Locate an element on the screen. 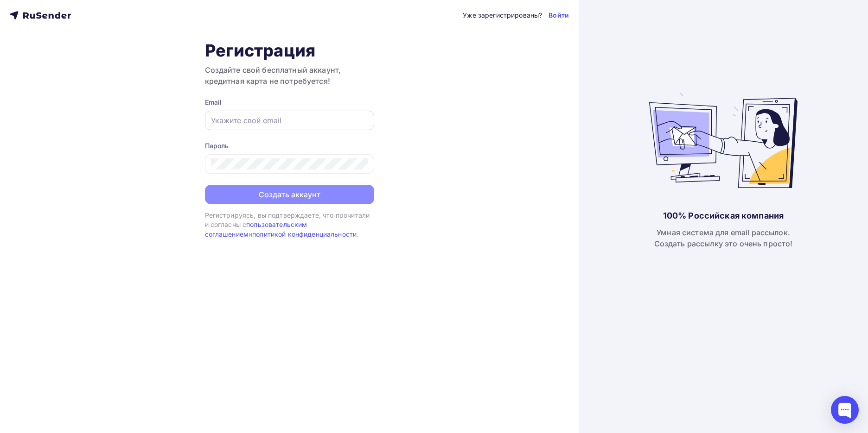 This screenshot has height=433, width=868. div: Email is located at coordinates (290, 102).